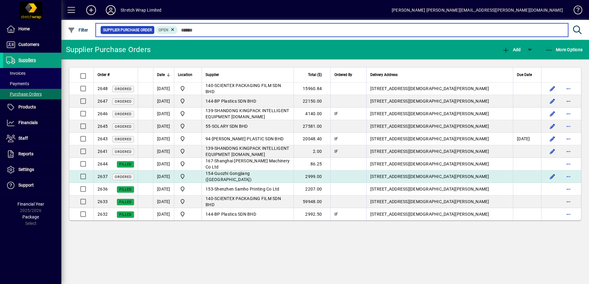 The image size is (589, 284). What do you see at coordinates (78, 30) in the screenshot?
I see `span: Filter` at bounding box center [78, 30].